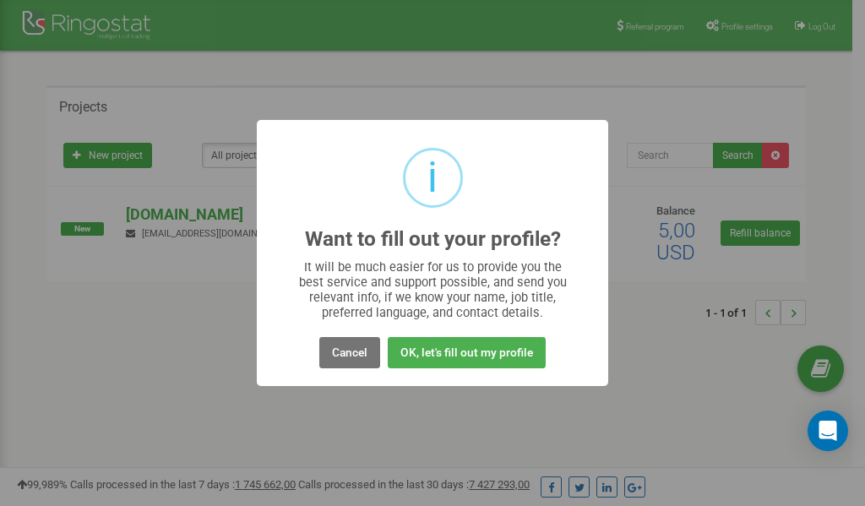 This screenshot has width=865, height=506. I want to click on div: It will be much easier for us to provide you the best service and support possible, and send you ..., so click(432, 290).